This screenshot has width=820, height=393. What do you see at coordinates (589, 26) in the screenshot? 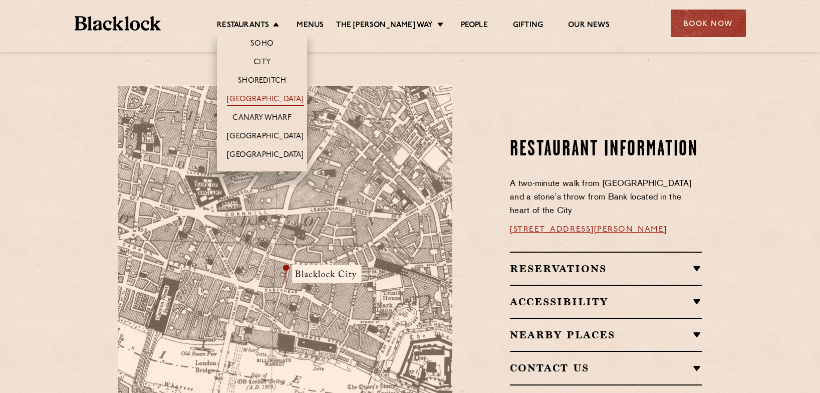
I see `a: Our News` at bounding box center [589, 26].